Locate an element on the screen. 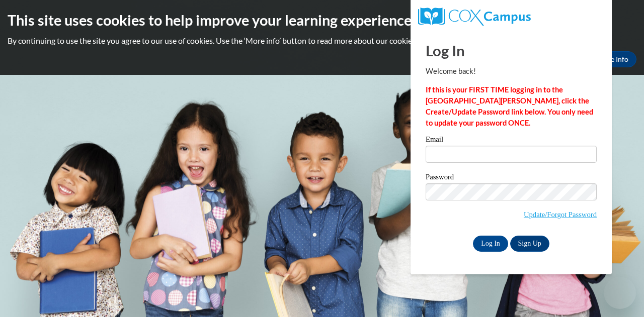 This screenshot has height=317, width=644. input: Log In is located at coordinates (490, 244).